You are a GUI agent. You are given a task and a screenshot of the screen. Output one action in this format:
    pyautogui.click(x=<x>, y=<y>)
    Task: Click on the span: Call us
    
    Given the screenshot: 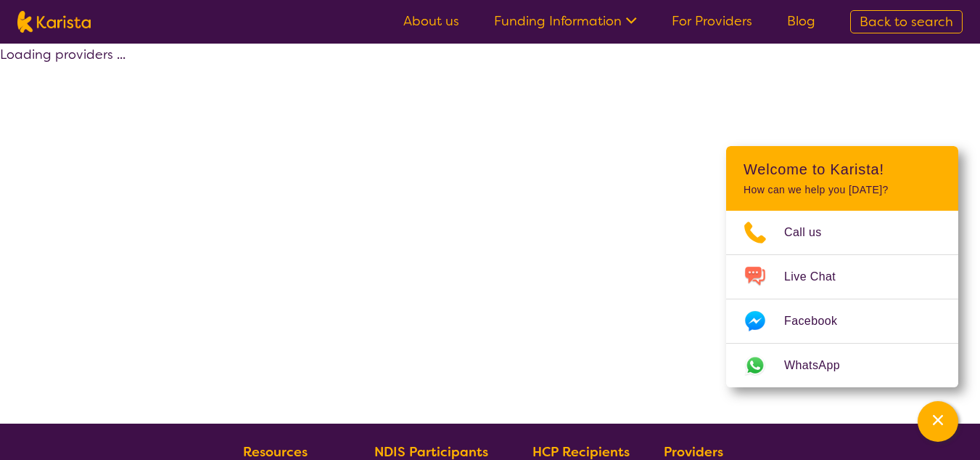 What is the action you would take?
    pyautogui.click(x=812, y=232)
    